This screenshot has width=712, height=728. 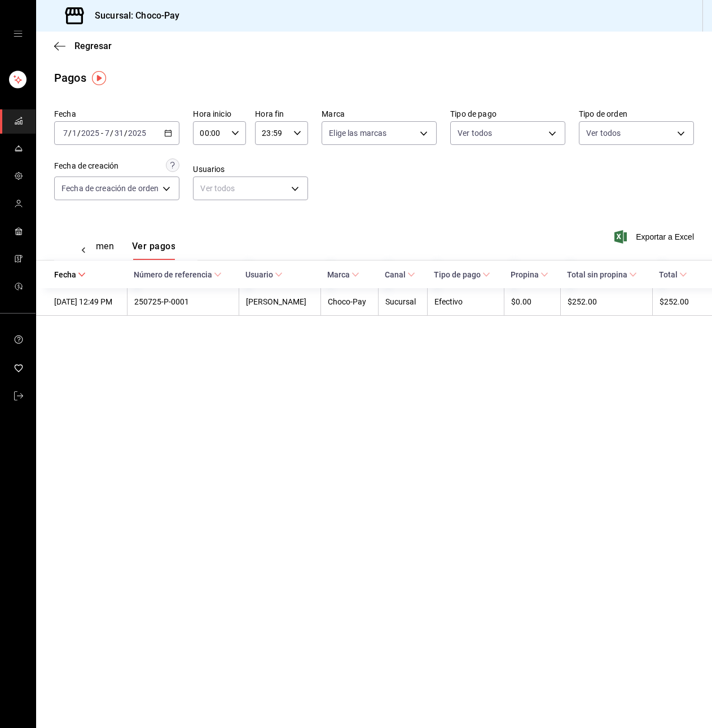 What do you see at coordinates (532, 302) in the screenshot?
I see `div: $0.00` at bounding box center [532, 302].